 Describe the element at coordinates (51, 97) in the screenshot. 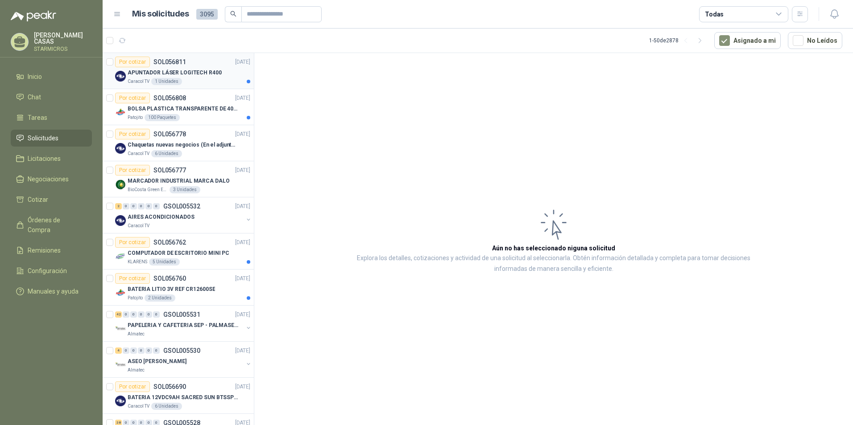

I see `a: Chat` at that location.